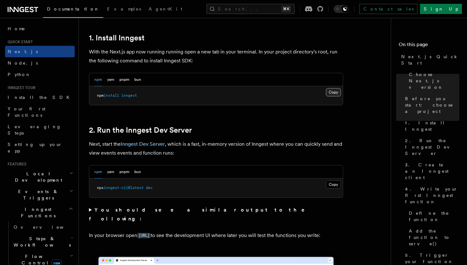  I want to click on p: With the Next.js app now running running open a new tab in your terminal. In your project directo..., so click(216, 56).